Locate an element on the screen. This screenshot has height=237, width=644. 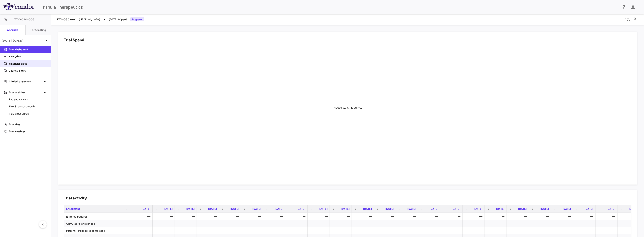
span: Site & lab cost matrix is located at coordinates (28, 107).